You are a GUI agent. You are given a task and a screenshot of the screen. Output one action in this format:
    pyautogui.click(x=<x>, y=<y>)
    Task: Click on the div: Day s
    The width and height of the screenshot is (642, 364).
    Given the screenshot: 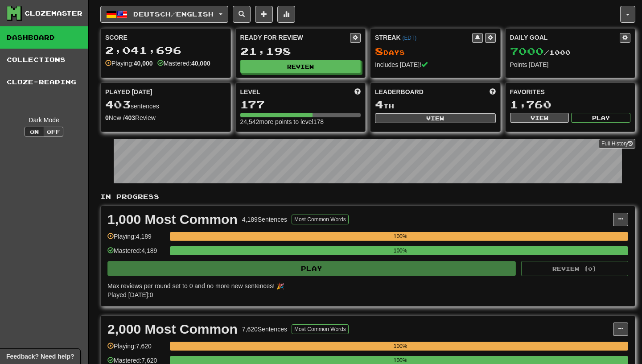 What is the action you would take?
    pyautogui.click(x=435, y=51)
    